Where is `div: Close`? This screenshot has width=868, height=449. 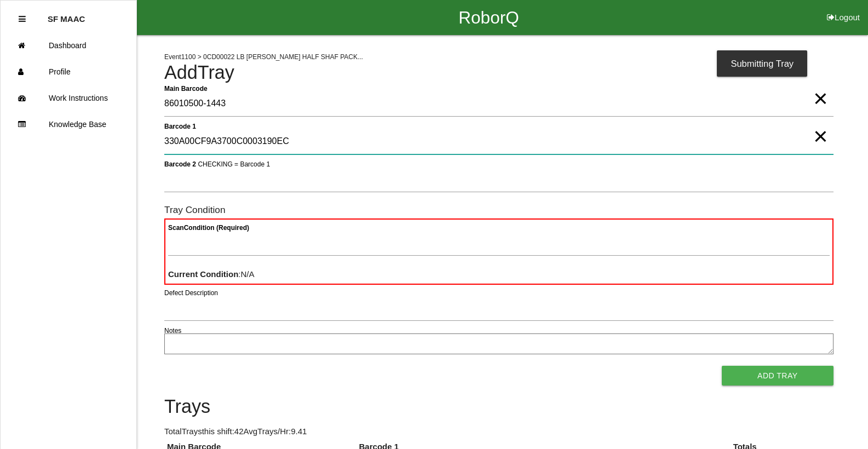
div: Close is located at coordinates (22, 19).